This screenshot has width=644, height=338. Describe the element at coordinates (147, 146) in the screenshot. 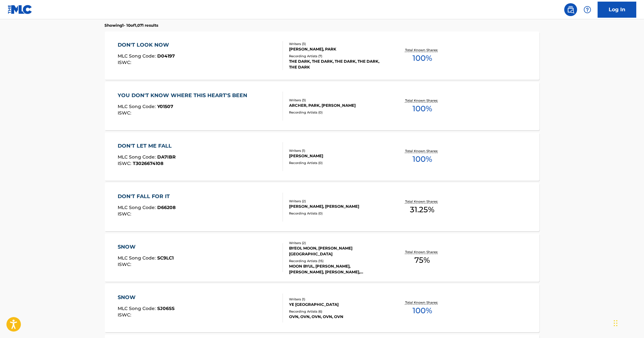

I see `div: DON'T LET ME FALL` at that location.